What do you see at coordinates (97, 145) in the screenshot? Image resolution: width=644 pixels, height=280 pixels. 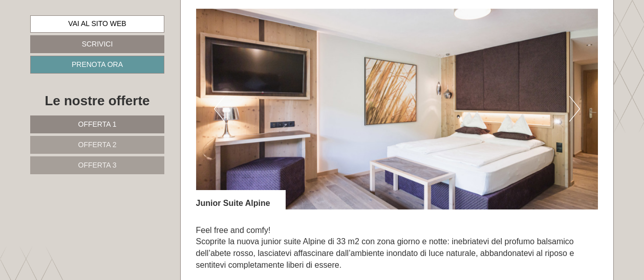 I see `span: Offerta 2` at bounding box center [97, 145].